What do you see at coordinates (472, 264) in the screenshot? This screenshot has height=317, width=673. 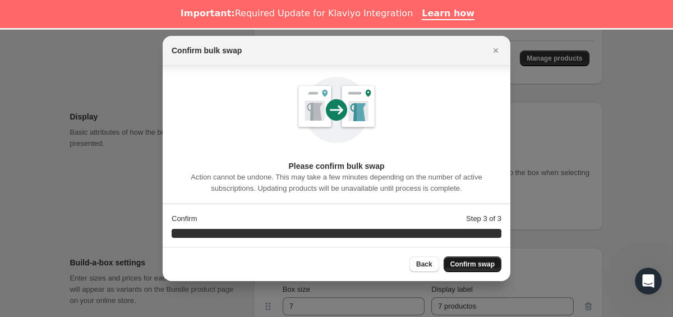 I see `button: Confirm swap` at bounding box center [472, 264].